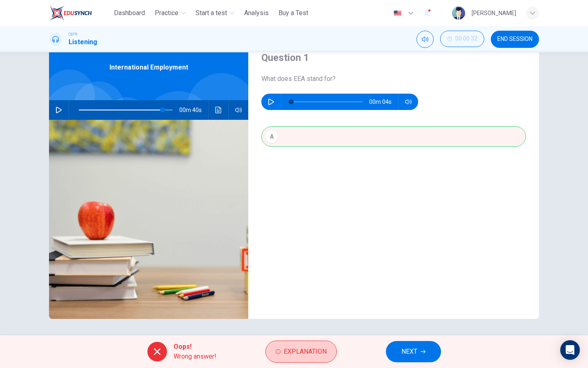  I want to click on button: END SESSION, so click(515, 39).